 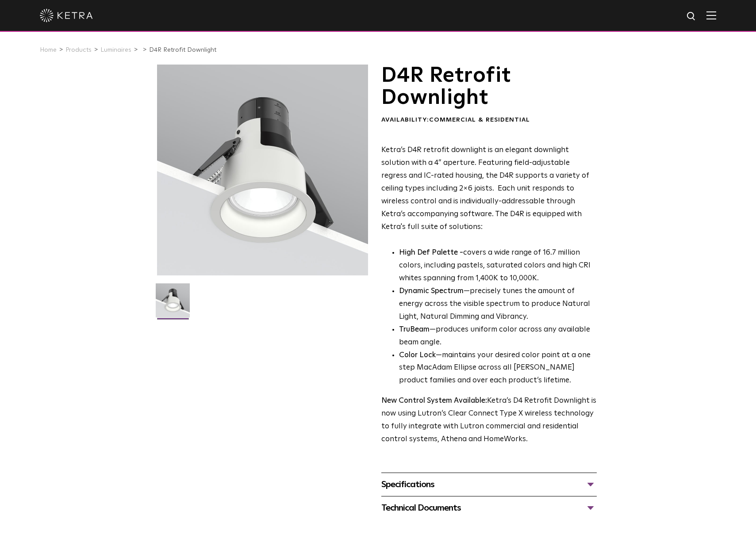 I want to click on h1: D4R Retrofit Downlight, so click(x=489, y=87).